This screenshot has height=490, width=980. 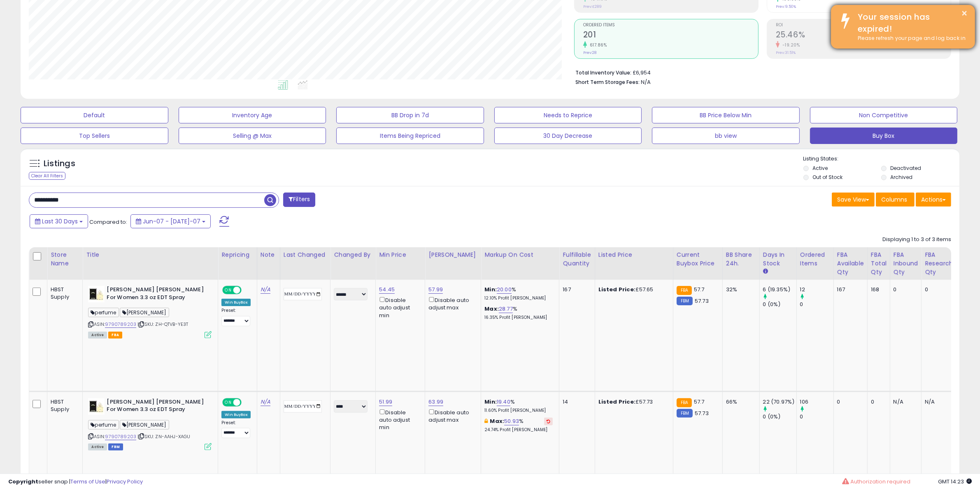 What do you see at coordinates (853, 199) in the screenshot?
I see `button: Save View` at bounding box center [853, 199].